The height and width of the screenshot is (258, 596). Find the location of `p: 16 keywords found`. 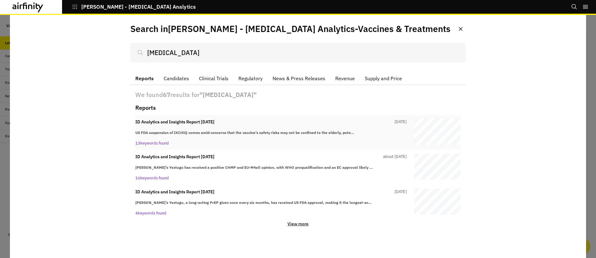

p: 16 keywords found is located at coordinates (271, 178).